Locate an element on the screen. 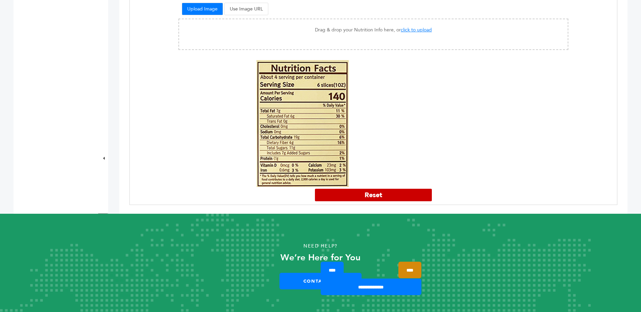 Image resolution: width=641 pixels, height=312 pixels. img: Nutrition Info Preview is located at coordinates (303, 124).